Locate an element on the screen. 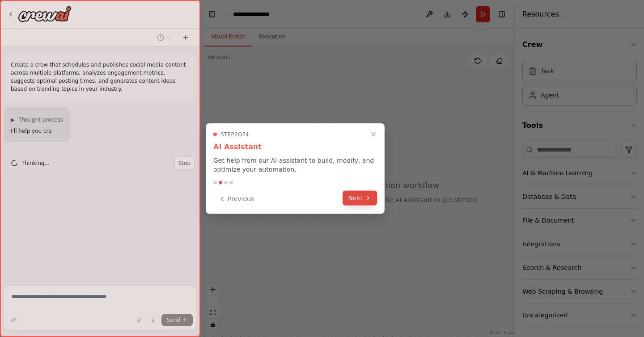  button: Next is located at coordinates (360, 198).